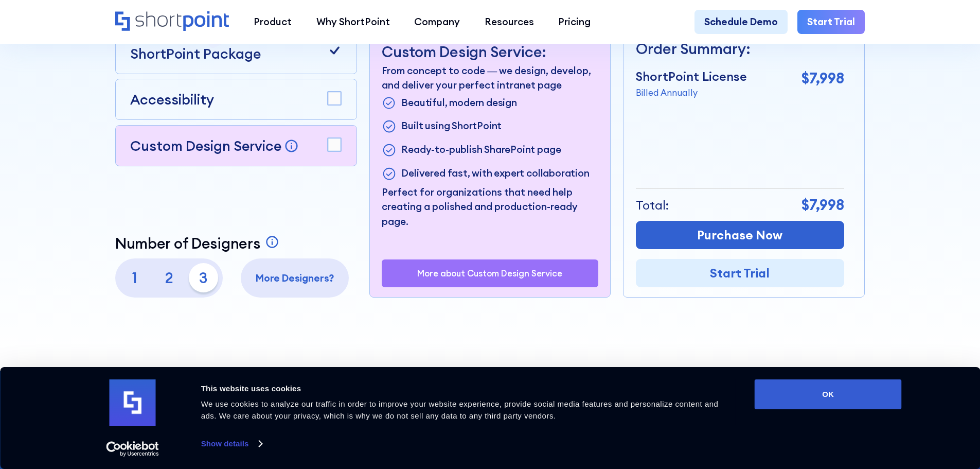  What do you see at coordinates (691, 77) in the screenshot?
I see `p: ShortPoint License` at bounding box center [691, 77].